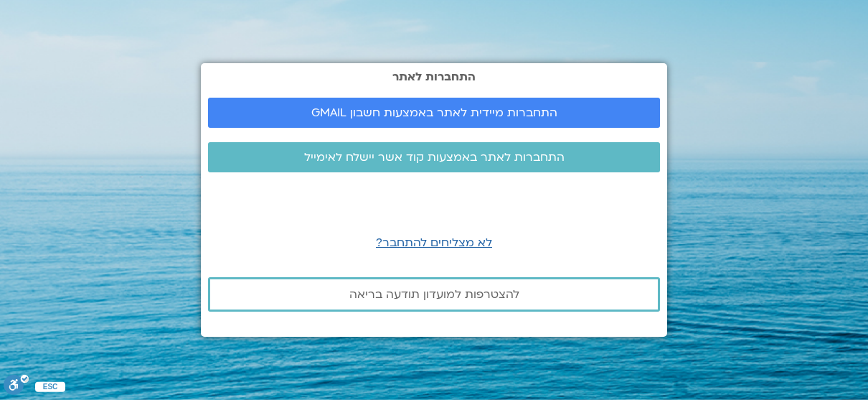 The width and height of the screenshot is (868, 400). I want to click on span: התחברות מיידית לאתר באמצעות חשבון GMAIL, so click(434, 112).